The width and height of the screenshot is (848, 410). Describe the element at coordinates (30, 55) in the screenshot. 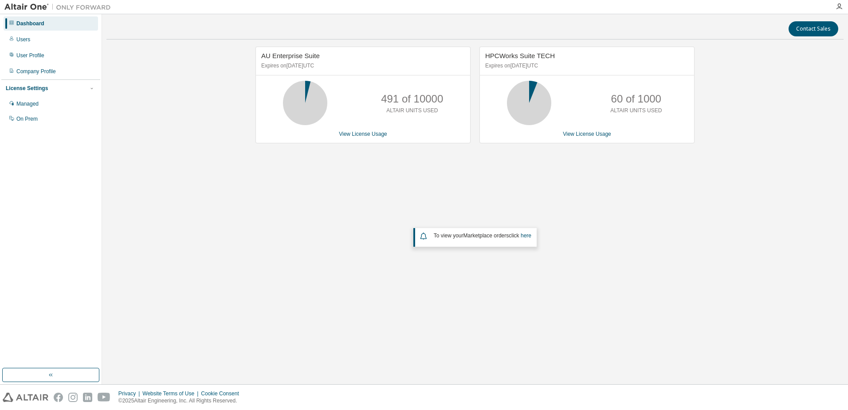

I see `div: User Profile` at that location.